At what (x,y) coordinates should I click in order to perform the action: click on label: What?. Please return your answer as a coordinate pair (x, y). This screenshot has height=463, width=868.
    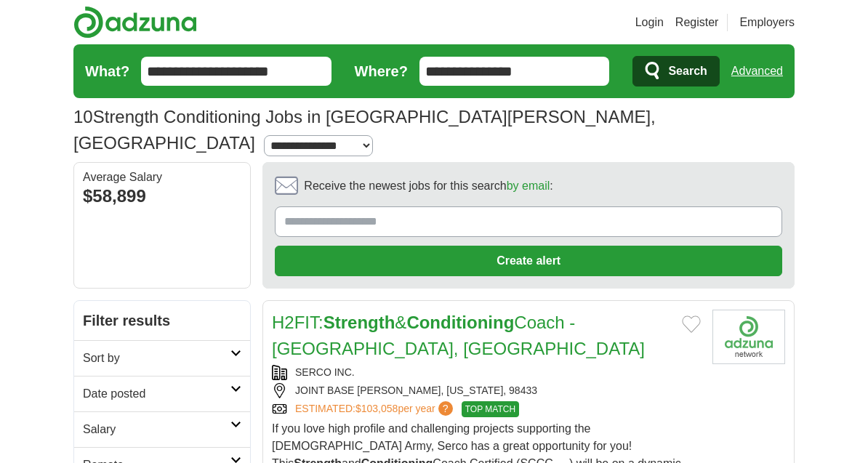
    Looking at the image, I should click on (107, 71).